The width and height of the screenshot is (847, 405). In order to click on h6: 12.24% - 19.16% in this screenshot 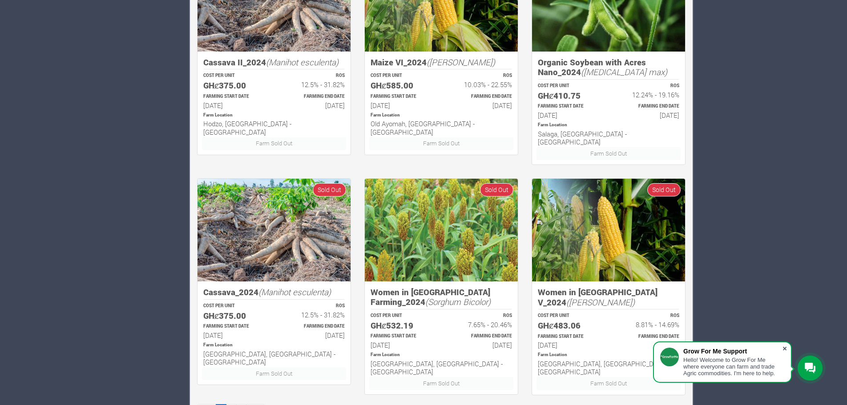, I will do `click(647, 95)`.